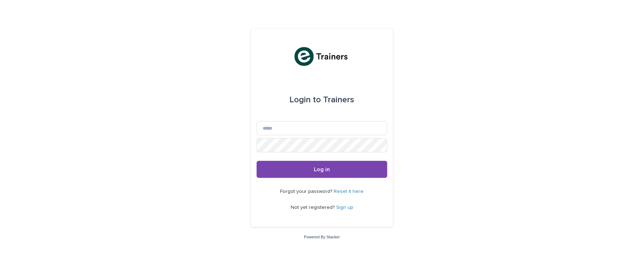  What do you see at coordinates (322, 169) in the screenshot?
I see `span: Log in` at bounding box center [322, 169].